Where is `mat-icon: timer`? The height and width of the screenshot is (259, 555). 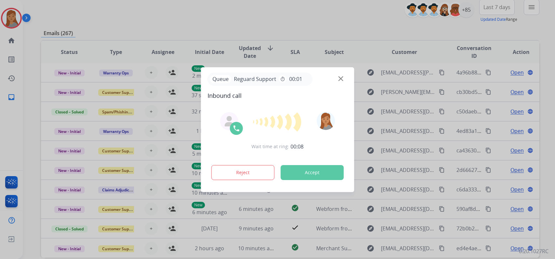
mat-icon: timer is located at coordinates (283, 79).